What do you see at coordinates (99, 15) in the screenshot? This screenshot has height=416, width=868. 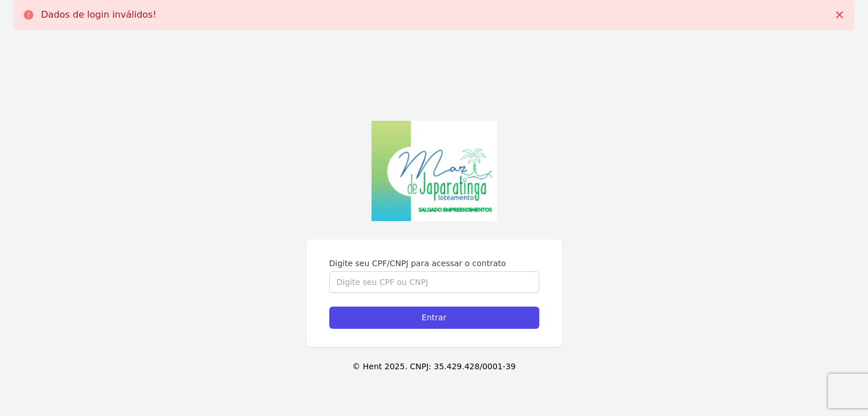 I see `p: Dados de login inválidos!` at bounding box center [99, 15].